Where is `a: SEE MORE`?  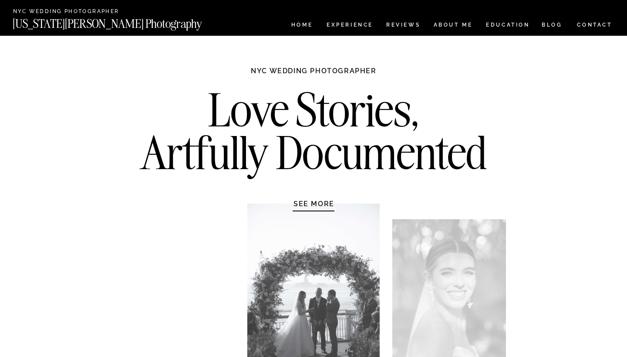
a: SEE MORE is located at coordinates (314, 203).